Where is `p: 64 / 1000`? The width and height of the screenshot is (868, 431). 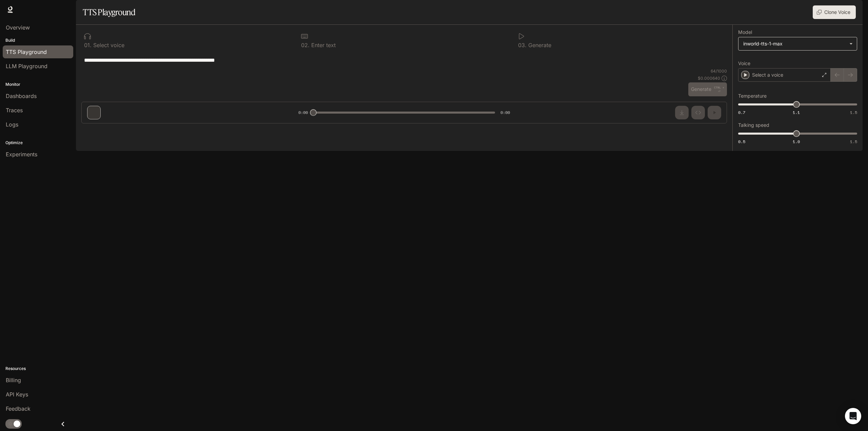
p: 64 / 1000 is located at coordinates (719, 71).